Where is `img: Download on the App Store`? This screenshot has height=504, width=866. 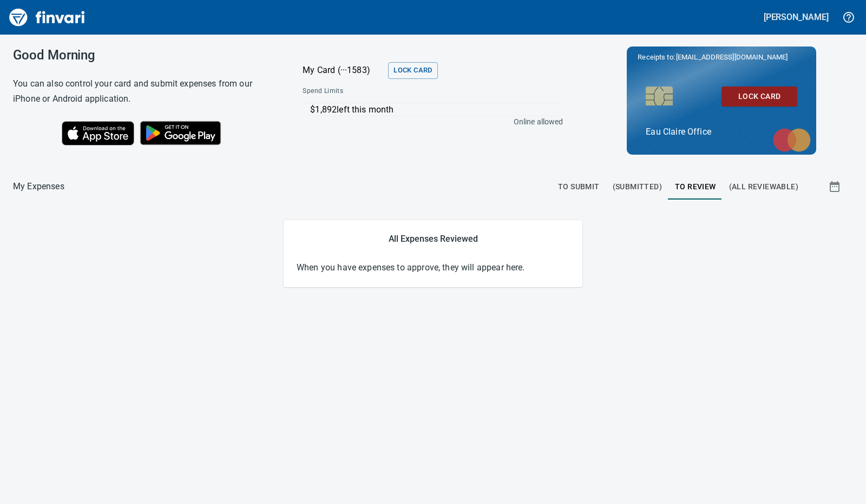 img: Download on the App Store is located at coordinates (98, 133).